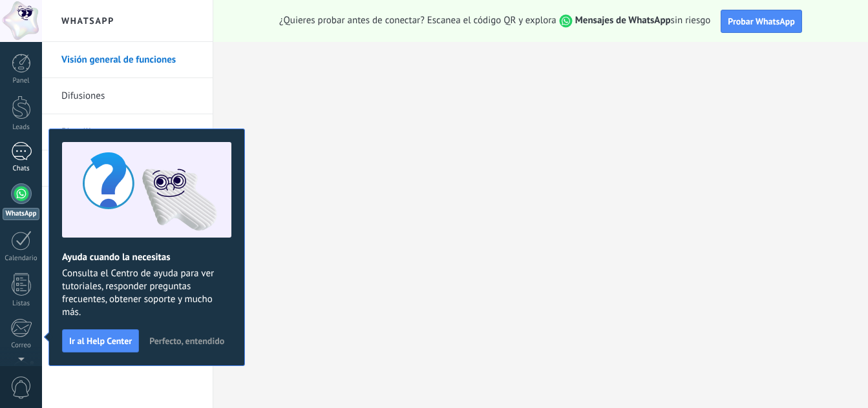 Image resolution: width=868 pixels, height=408 pixels. Describe the element at coordinates (100, 341) in the screenshot. I see `button: Ir al Help Center` at that location.